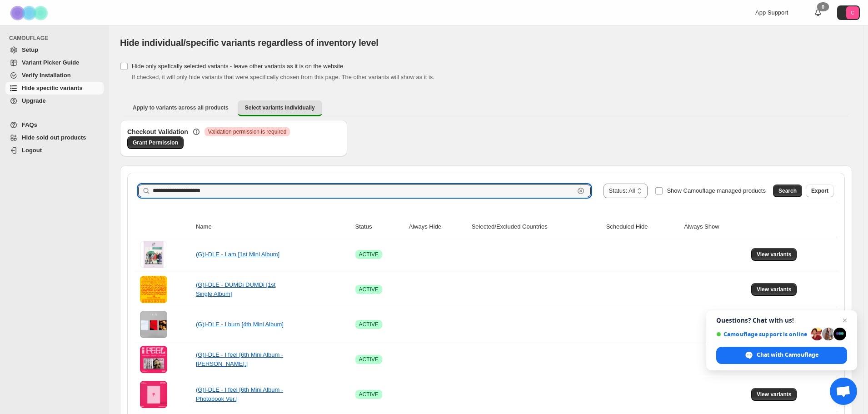  What do you see at coordinates (820, 191) in the screenshot?
I see `button: Export` at bounding box center [820, 191].